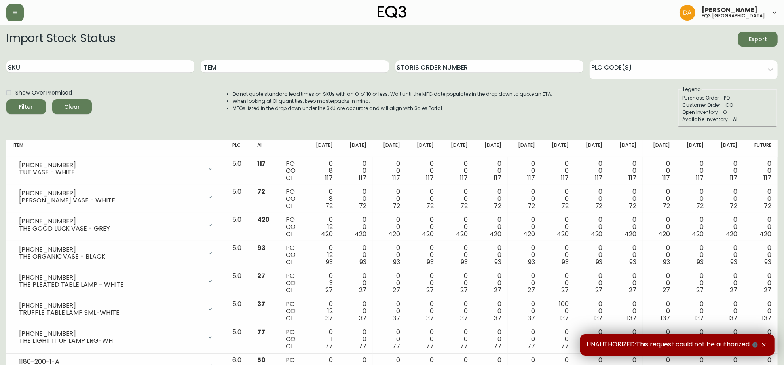 The height and width of the screenshot is (365, 784). What do you see at coordinates (761, 148) in the screenshot?
I see `th: Future` at bounding box center [761, 148].